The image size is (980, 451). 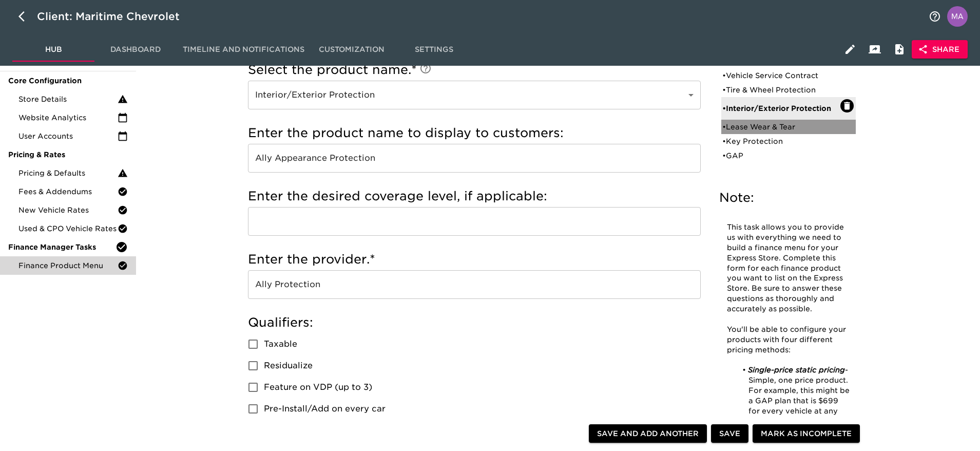 I want to click on div: • Key Protection, so click(x=782, y=141).